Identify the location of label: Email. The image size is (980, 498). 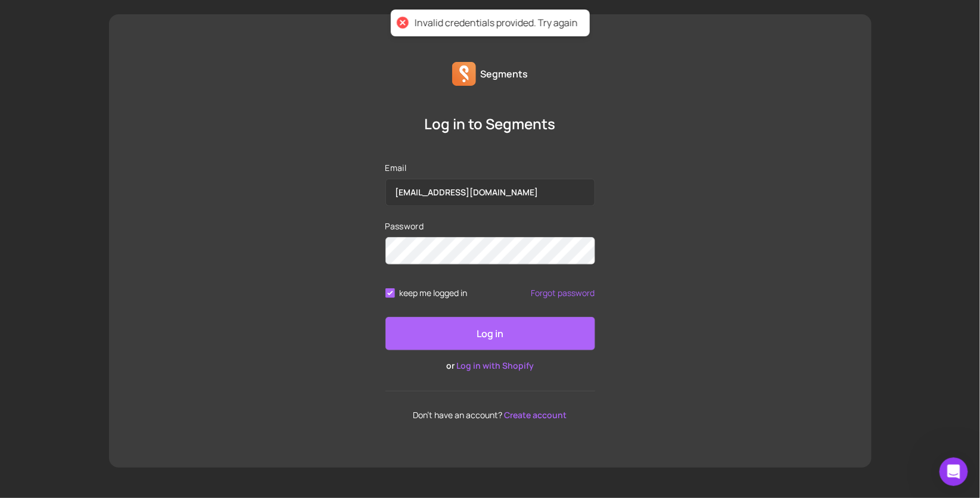
(490, 168).